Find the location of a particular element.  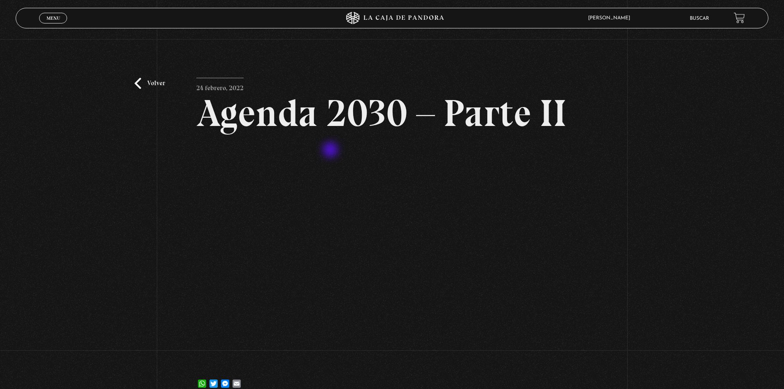

a: Messenger is located at coordinates (225, 379).